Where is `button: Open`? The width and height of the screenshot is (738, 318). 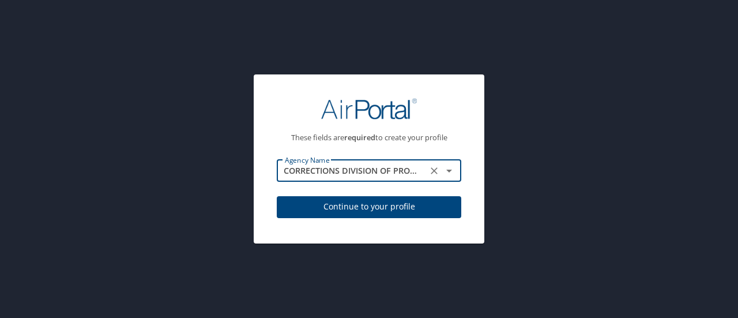
button: Open is located at coordinates (449, 171).